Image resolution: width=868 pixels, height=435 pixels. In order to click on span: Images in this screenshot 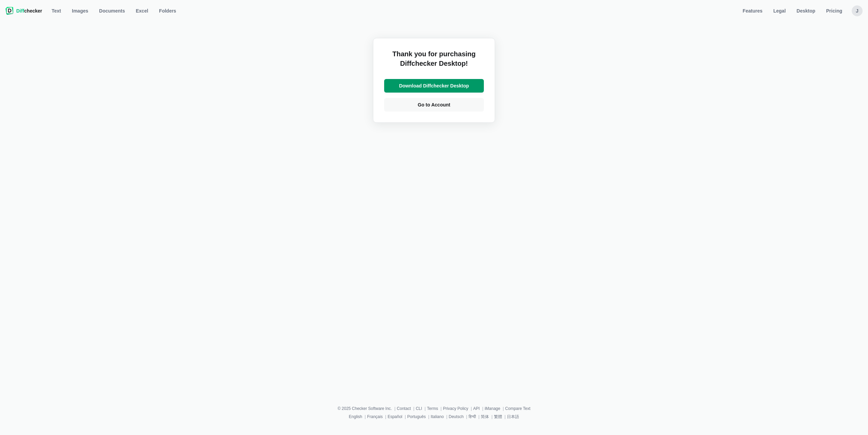, I will do `click(80, 11)`.